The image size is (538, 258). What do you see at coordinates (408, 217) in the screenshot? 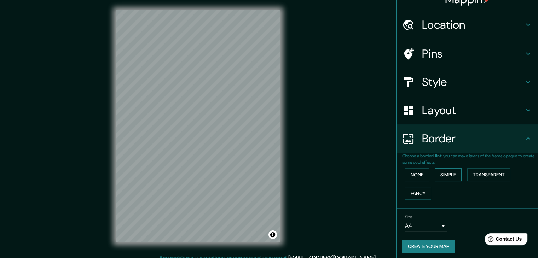
I see `label: Size` at bounding box center [408, 217].